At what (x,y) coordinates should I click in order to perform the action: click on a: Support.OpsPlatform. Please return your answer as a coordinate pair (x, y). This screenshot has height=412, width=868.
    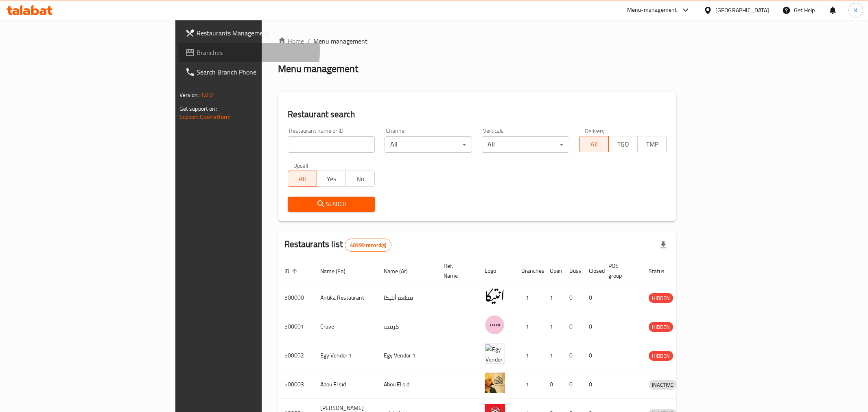
    Looking at the image, I should click on (205, 117).